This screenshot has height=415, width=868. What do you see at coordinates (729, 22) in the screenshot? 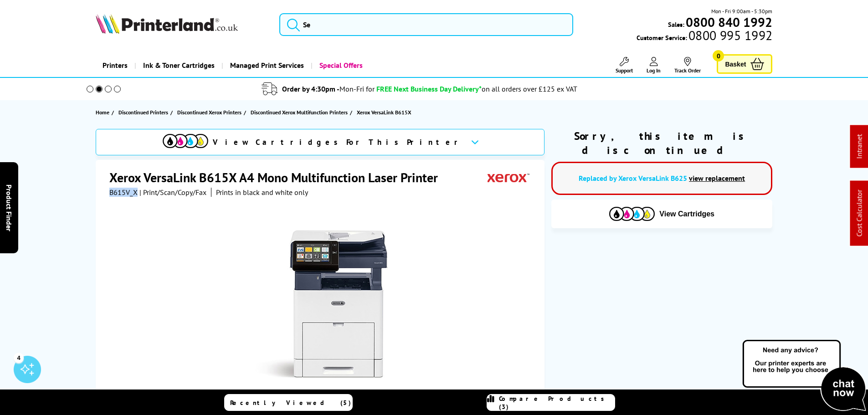
I see `b: 0800 840 1992` at bounding box center [729, 22].